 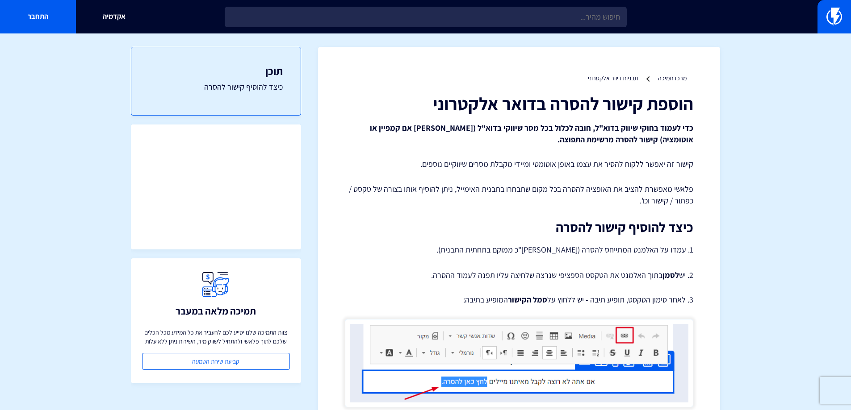 What do you see at coordinates (519, 300) in the screenshot?
I see `p: 3. לאחר סימון הטקסט, תופיע תיבה - יש ללחוץ על המופיע בתיבה:` at bounding box center [519, 300].